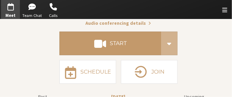 The image size is (232, 97). What do you see at coordinates (111, 43) in the screenshot?
I see `button: Start` at bounding box center [111, 43].